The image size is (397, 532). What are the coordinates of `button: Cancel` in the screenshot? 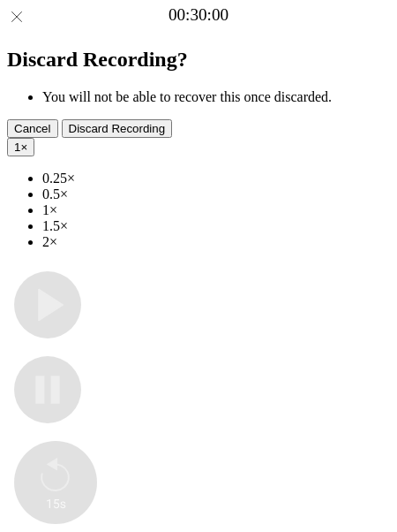 It's located at (33, 128).